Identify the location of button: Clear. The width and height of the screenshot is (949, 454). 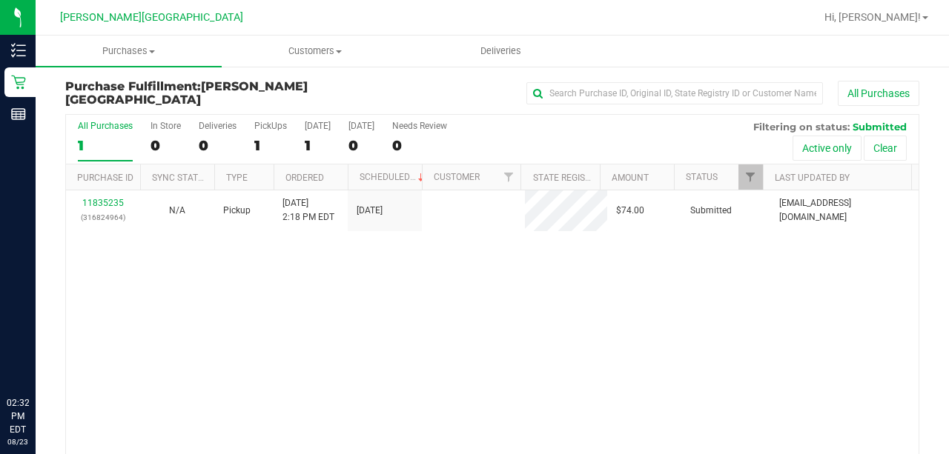
(885, 148).